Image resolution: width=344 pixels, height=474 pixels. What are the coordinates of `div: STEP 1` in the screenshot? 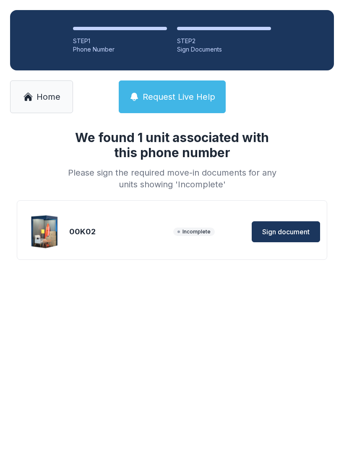 It's located at (120, 41).